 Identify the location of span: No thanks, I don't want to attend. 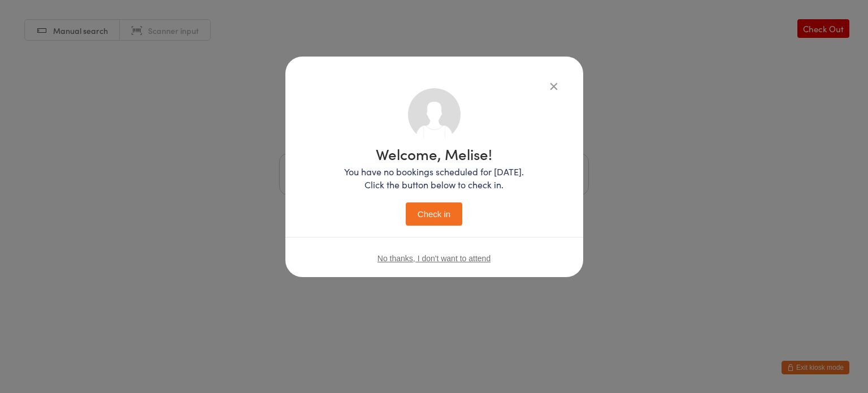
(434, 258).